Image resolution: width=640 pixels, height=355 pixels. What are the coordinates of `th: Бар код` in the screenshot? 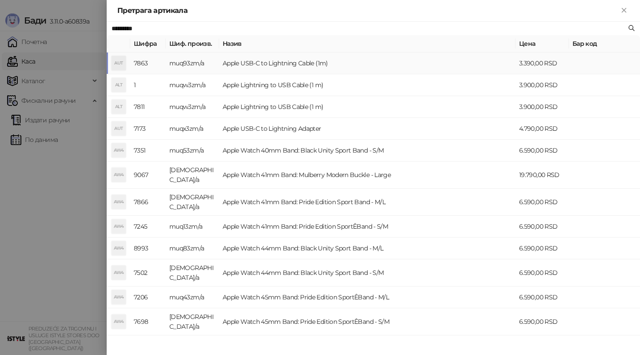 It's located at (605, 44).